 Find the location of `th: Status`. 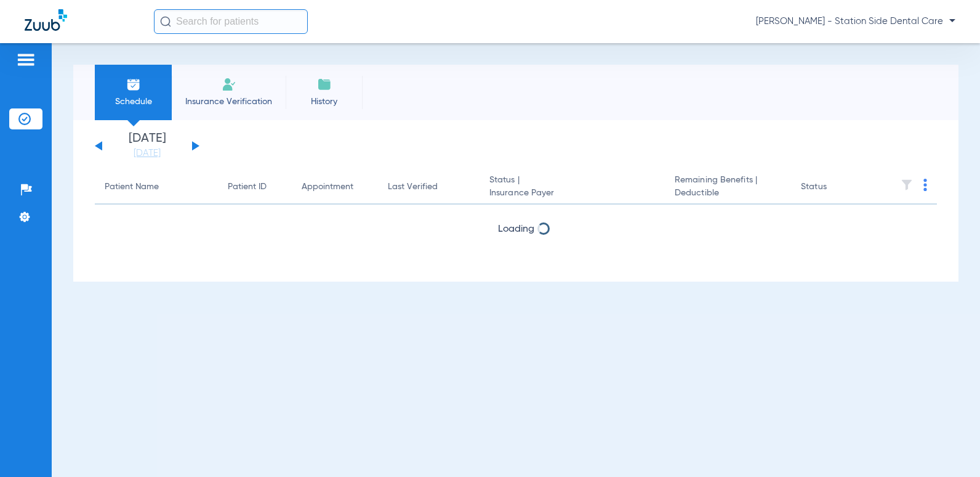

th: Status is located at coordinates (832, 187).